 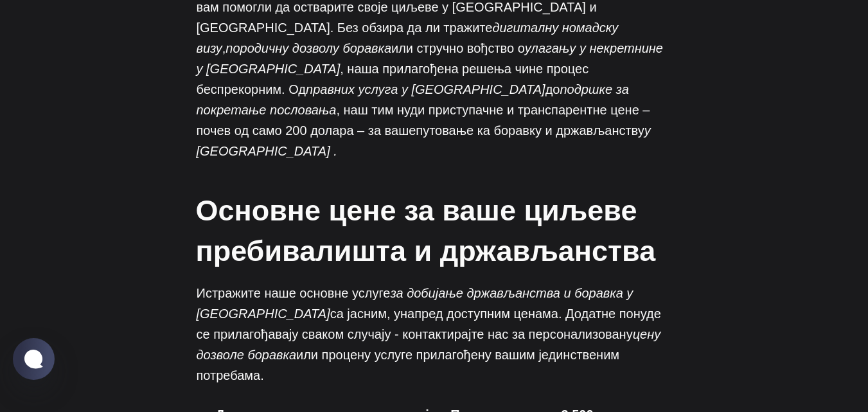 I want to click on font: путовање ка боравку и држављанству, so click(x=529, y=131).